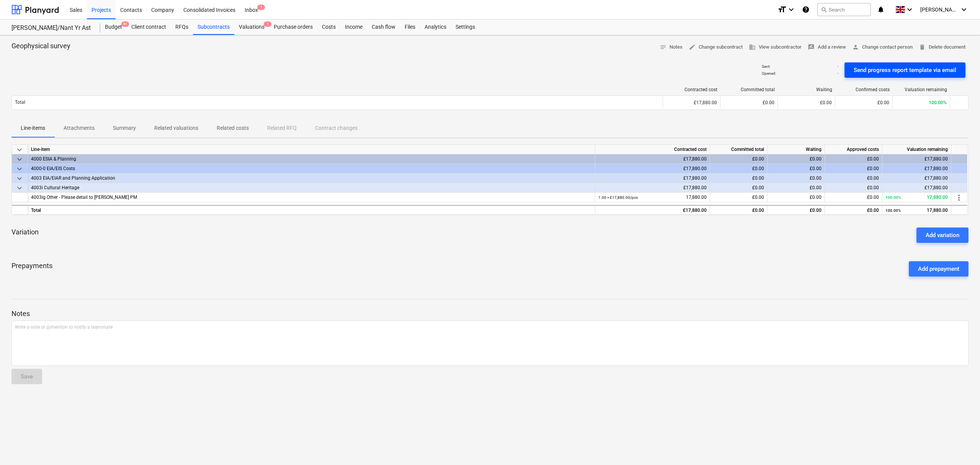 Image resolution: width=980 pixels, height=465 pixels. What do you see at coordinates (251, 27) in the screenshot?
I see `a: Valuations1` at bounding box center [251, 27].